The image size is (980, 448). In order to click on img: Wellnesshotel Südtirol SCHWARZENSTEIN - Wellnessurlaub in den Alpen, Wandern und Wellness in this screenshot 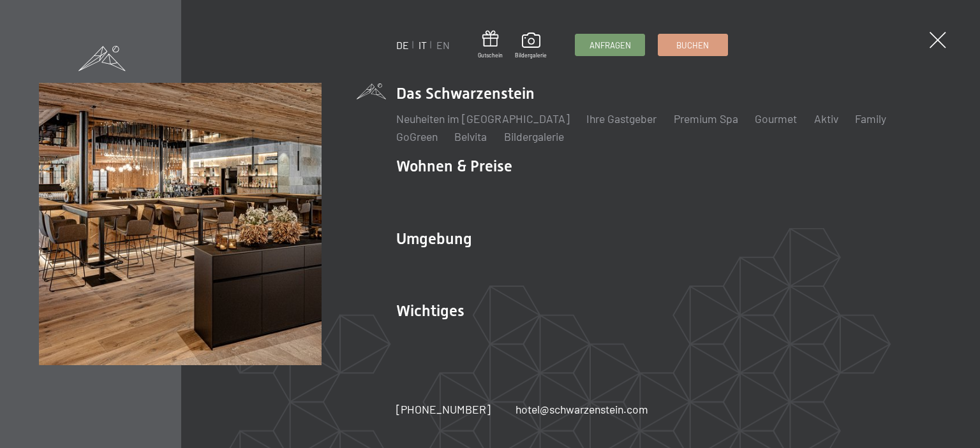, I will do `click(180, 224)`.